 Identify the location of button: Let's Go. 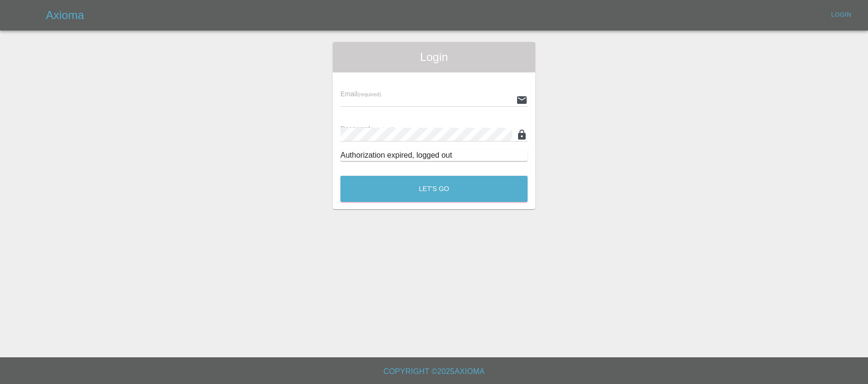
(434, 189).